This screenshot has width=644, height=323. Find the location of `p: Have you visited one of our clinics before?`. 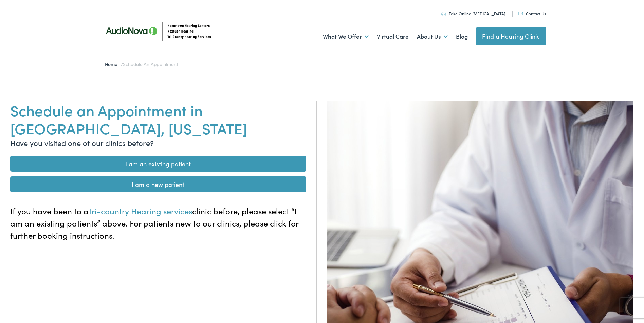

p: Have you visited one of our clinics before? is located at coordinates (158, 143).